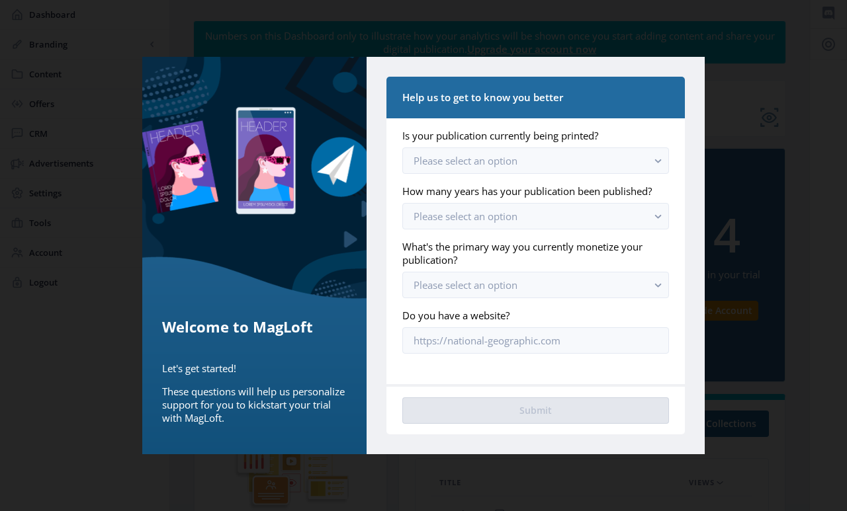 Image resolution: width=847 pixels, height=511 pixels. Describe the element at coordinates (254, 327) in the screenshot. I see `h5: Welcome to MagLoft` at that location.